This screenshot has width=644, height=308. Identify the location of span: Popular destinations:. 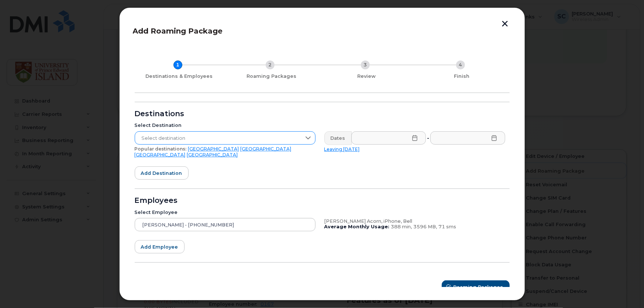
(161, 149).